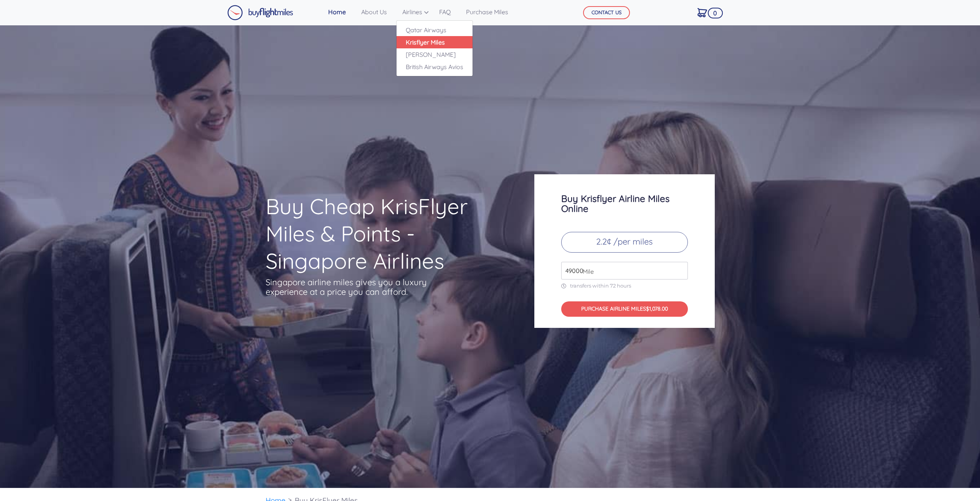 The width and height of the screenshot is (980, 501). What do you see at coordinates (702, 12) in the screenshot?
I see `a: 0` at bounding box center [702, 12].